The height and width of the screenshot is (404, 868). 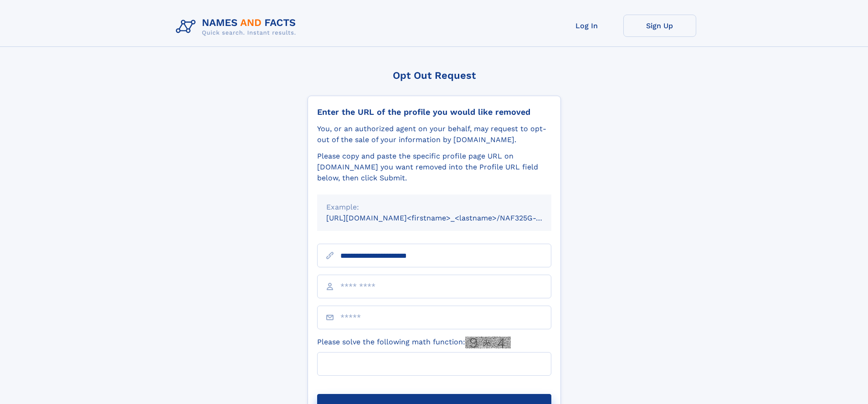 What do you see at coordinates (434, 112) in the screenshot?
I see `div: Enter the URL of the profile you would like removed` at bounding box center [434, 112].